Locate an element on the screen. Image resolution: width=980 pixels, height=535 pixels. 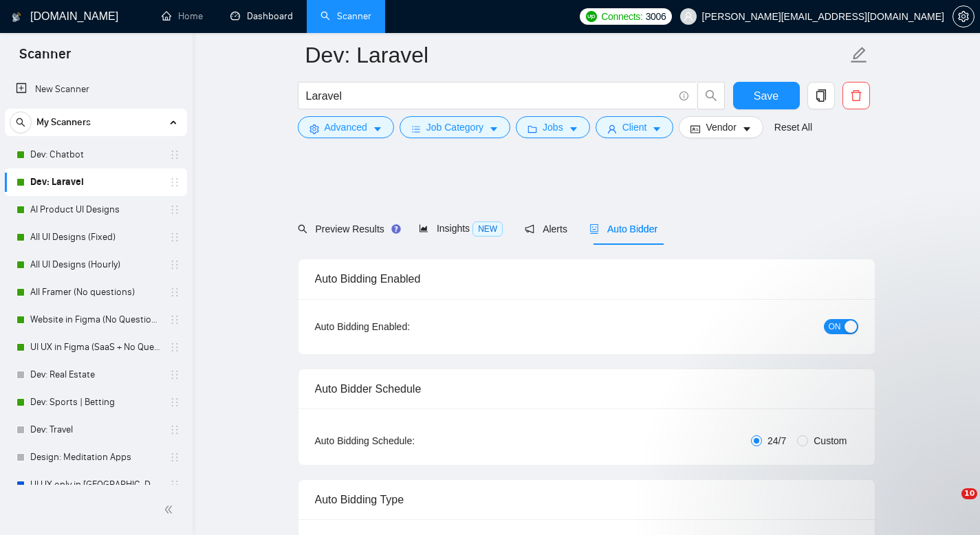
span: double-left is located at coordinates (170, 509).